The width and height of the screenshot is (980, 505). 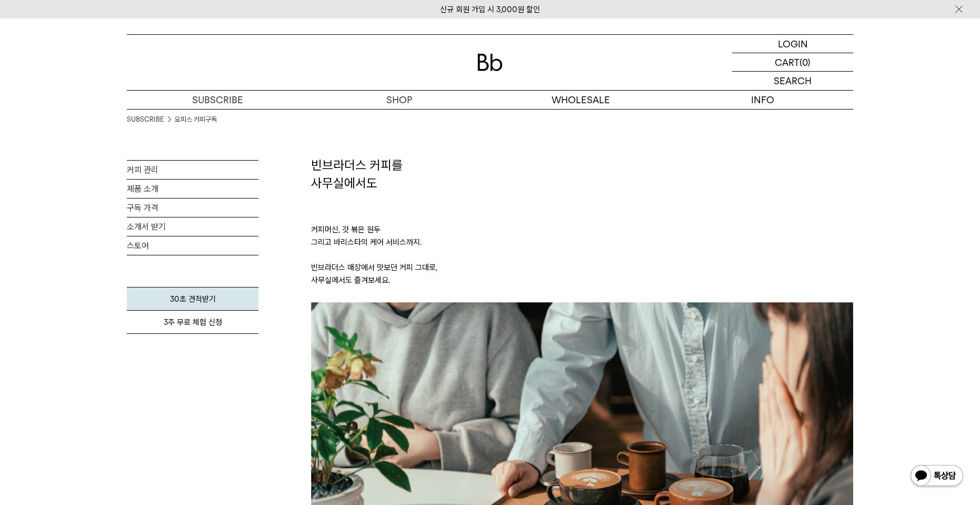 I want to click on a: 스토어, so click(x=192, y=246).